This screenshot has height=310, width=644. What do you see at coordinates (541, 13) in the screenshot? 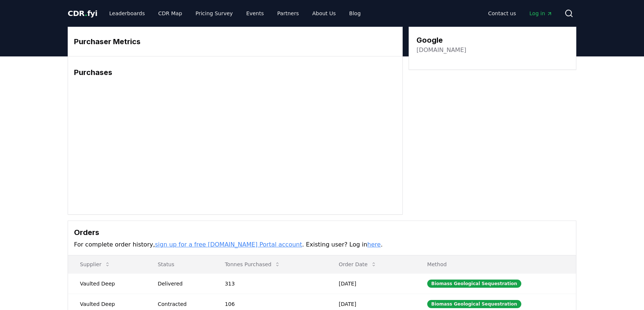
I see `span: Log in` at bounding box center [541, 13].